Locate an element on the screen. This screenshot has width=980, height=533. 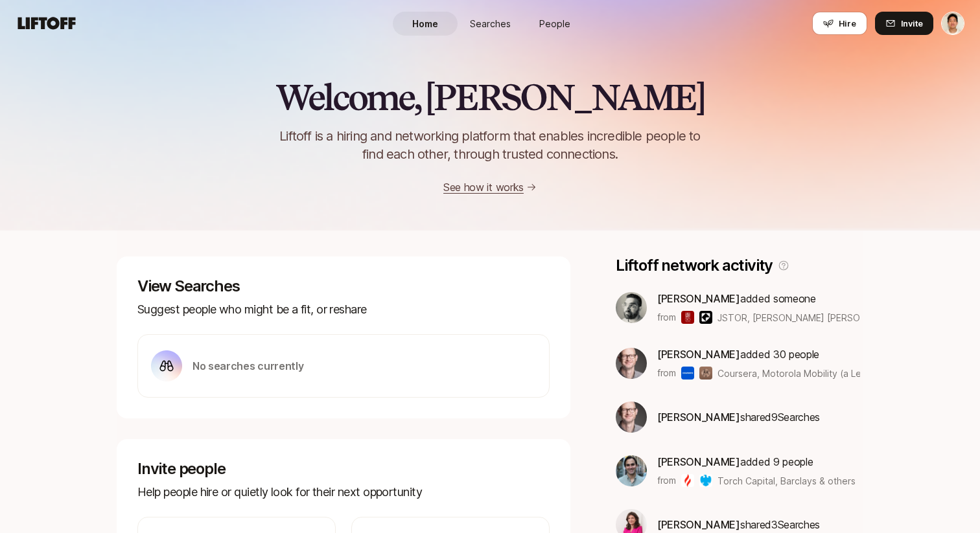
p: Liftoff is a hiring and networking platform that enables incredible people to find each other, th... is located at coordinates (490, 145).